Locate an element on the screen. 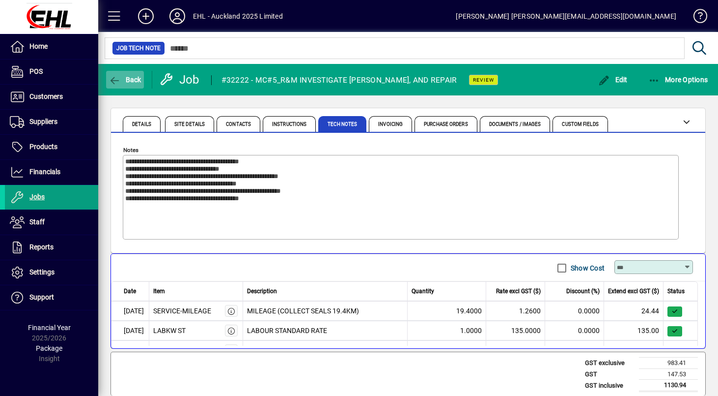 The image size is (718, 396). span: Discount (%) is located at coordinates (583, 291).